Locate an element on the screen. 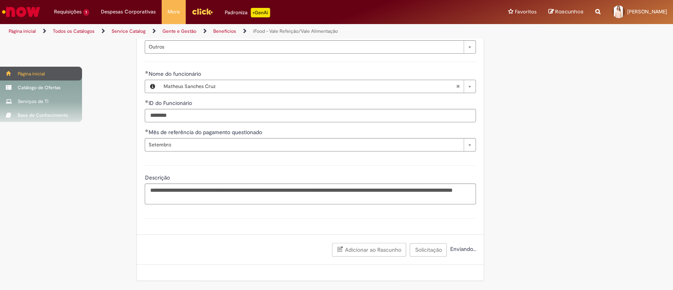 This screenshot has width=673, height=290. img: click_logo_yellow_360x200.png is located at coordinates (202, 11).